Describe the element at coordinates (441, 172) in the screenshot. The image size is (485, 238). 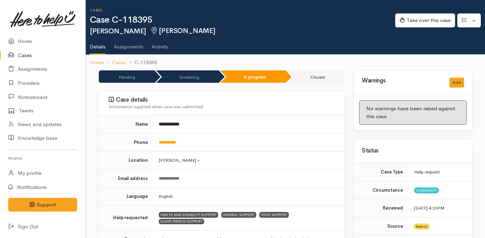
I see `td: Help request` at that location.